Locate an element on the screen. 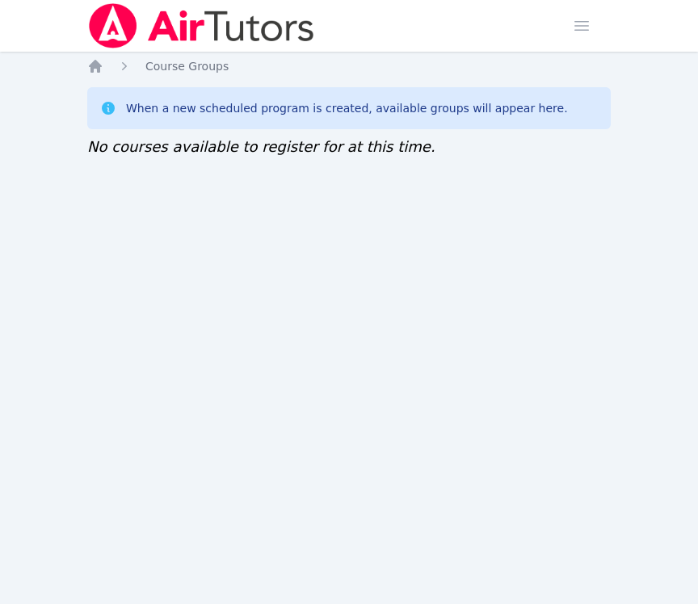 The image size is (698, 604). a: Course Groups is located at coordinates (187, 66).